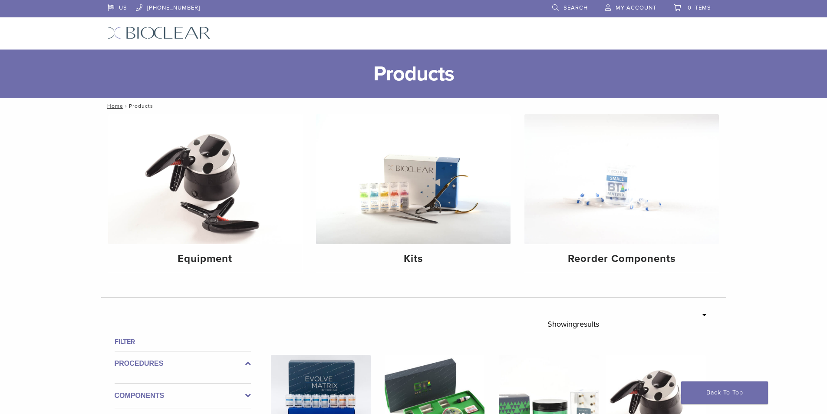 The image size is (827, 414). What do you see at coordinates (622, 259) in the screenshot?
I see `h4: Reorder Components` at bounding box center [622, 259].